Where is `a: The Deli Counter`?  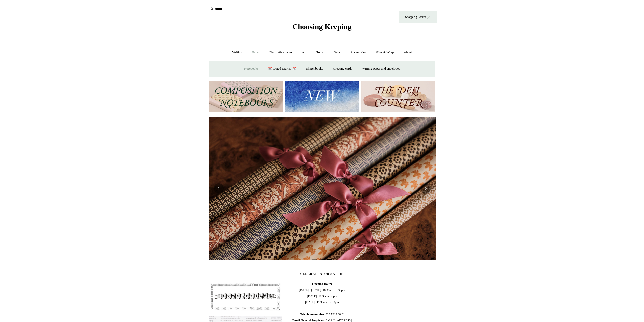 a: The Deli Counter is located at coordinates (398, 96).